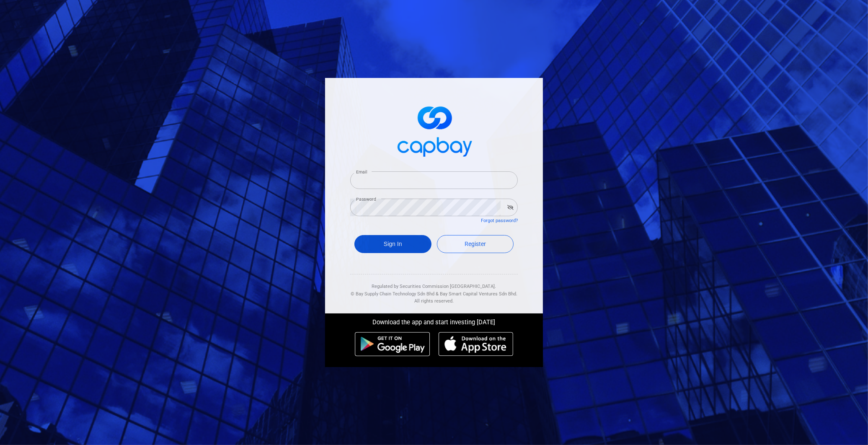 Image resolution: width=868 pixels, height=445 pixels. I want to click on span: Bay Smart Capital Ventures Sdn Bhd., so click(478, 294).